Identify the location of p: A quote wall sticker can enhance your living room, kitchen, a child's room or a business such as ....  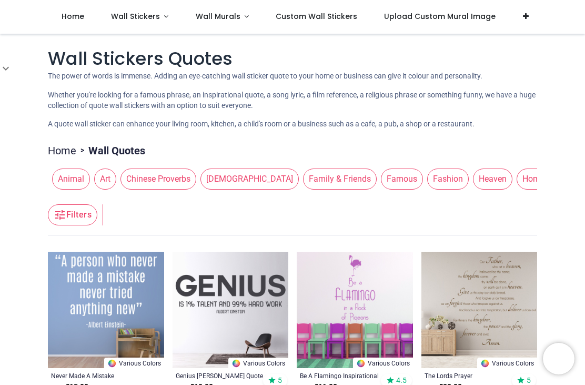
(293, 124).